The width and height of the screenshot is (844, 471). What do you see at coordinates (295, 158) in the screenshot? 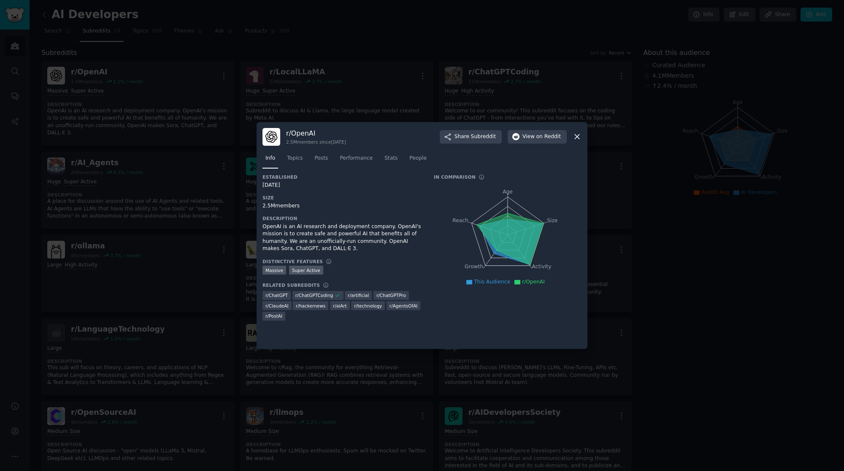
I see `span: Topics` at bounding box center [295, 158].